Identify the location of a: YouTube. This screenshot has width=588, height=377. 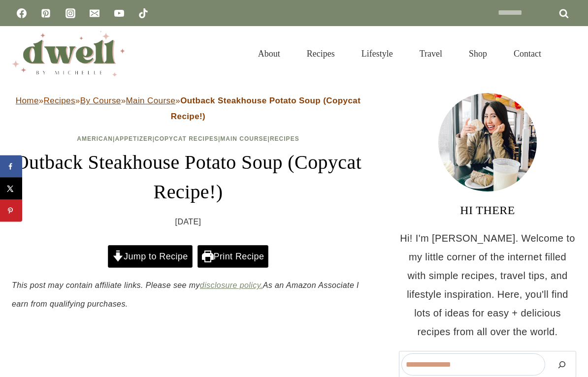
(119, 13).